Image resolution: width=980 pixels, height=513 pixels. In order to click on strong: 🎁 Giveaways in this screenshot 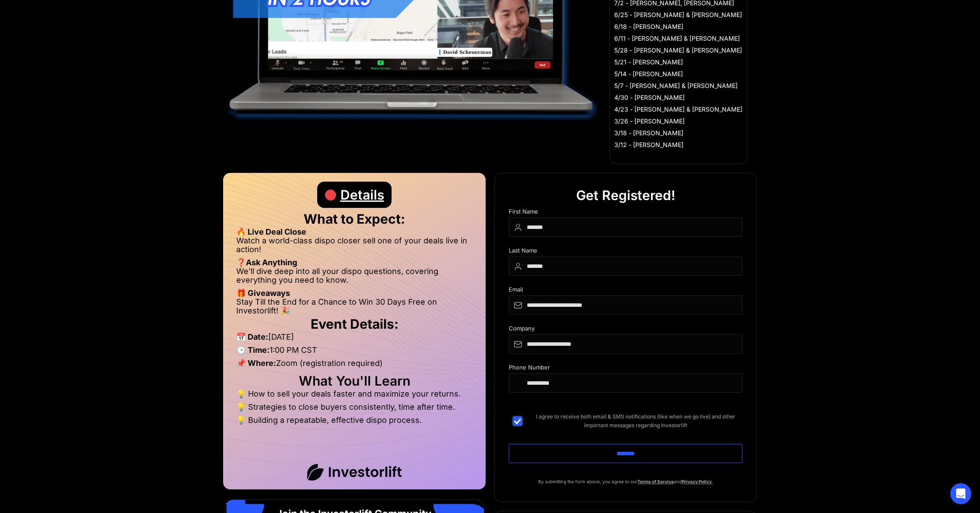, I will do `click(263, 293)`.